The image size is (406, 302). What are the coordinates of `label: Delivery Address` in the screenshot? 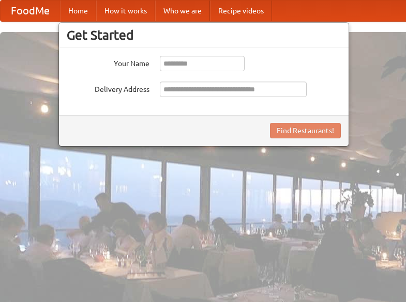 It's located at (108, 88).